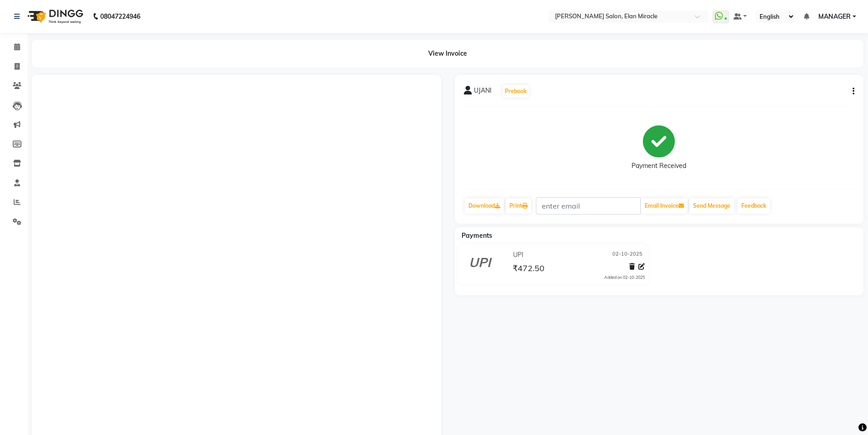 The height and width of the screenshot is (435, 868). I want to click on span: ₹472.50, so click(529, 269).